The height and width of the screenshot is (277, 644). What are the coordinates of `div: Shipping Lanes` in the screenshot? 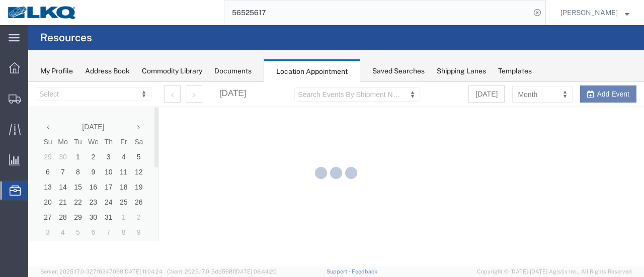 It's located at (461, 71).